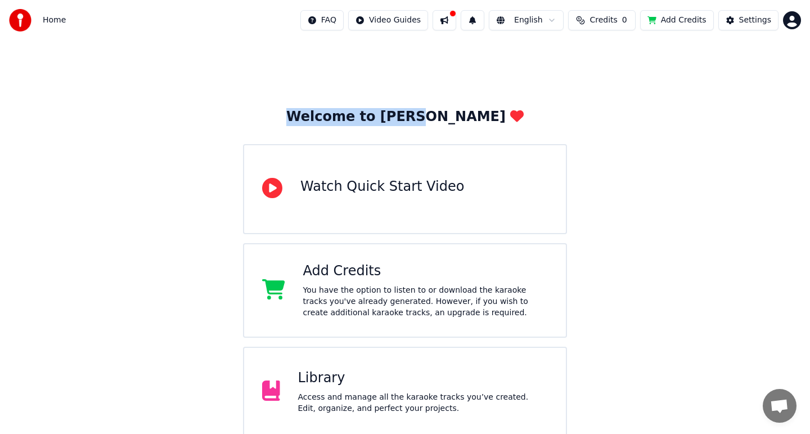 Image resolution: width=810 pixels, height=434 pixels. What do you see at coordinates (677, 20) in the screenshot?
I see `button: Add Credits` at bounding box center [677, 20].